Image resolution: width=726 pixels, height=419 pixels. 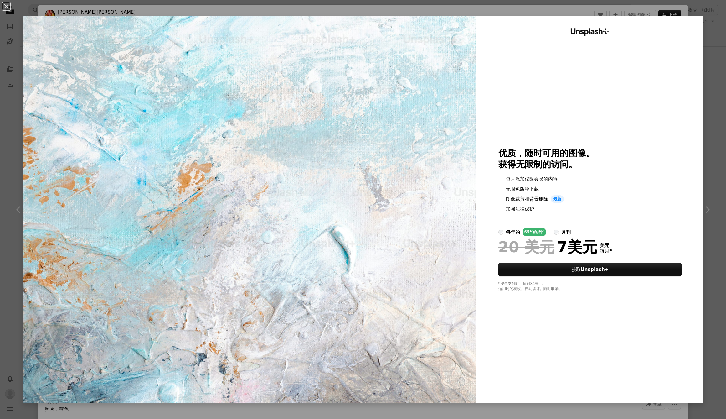 I want to click on input: 每年的65%的折扣, so click(x=501, y=232).